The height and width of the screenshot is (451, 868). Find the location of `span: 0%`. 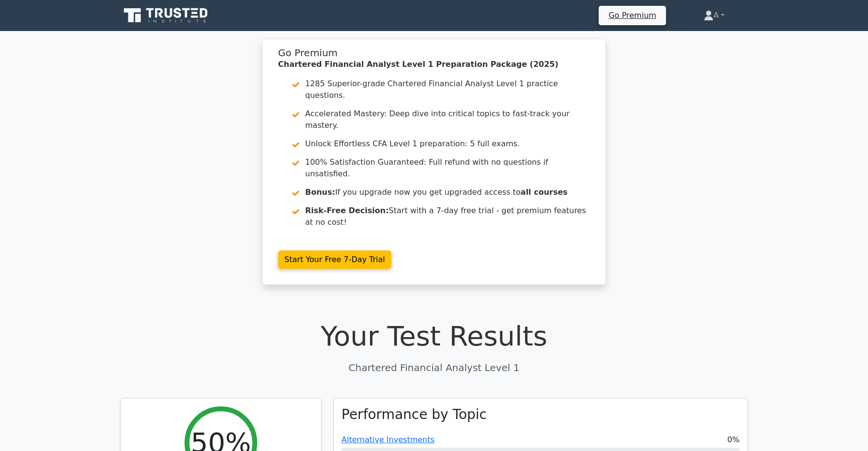

span: 0% is located at coordinates (733, 440).